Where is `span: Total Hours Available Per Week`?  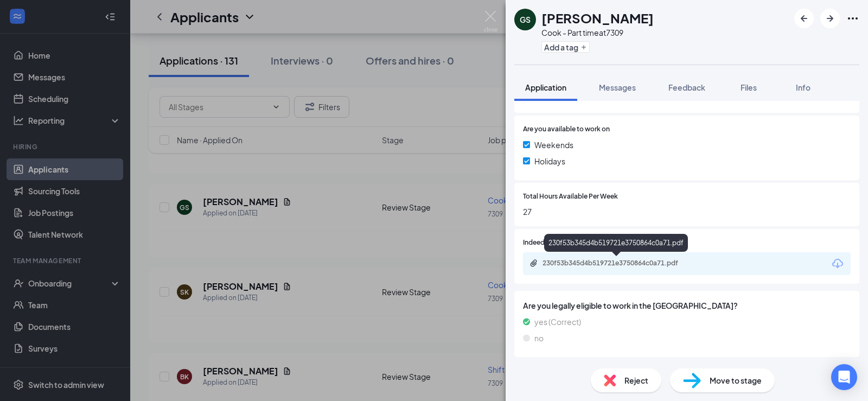
span: Total Hours Available Per Week is located at coordinates (570, 197).